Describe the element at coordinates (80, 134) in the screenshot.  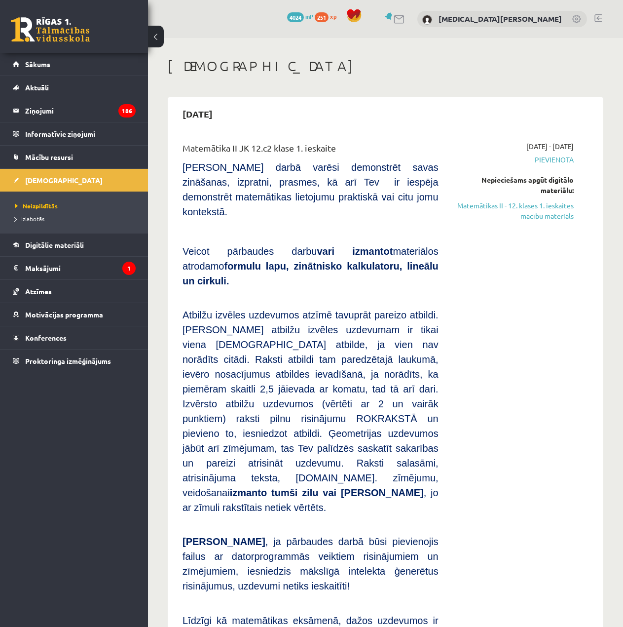
I see `legend: Informatīvie ziņojumi` at that location.